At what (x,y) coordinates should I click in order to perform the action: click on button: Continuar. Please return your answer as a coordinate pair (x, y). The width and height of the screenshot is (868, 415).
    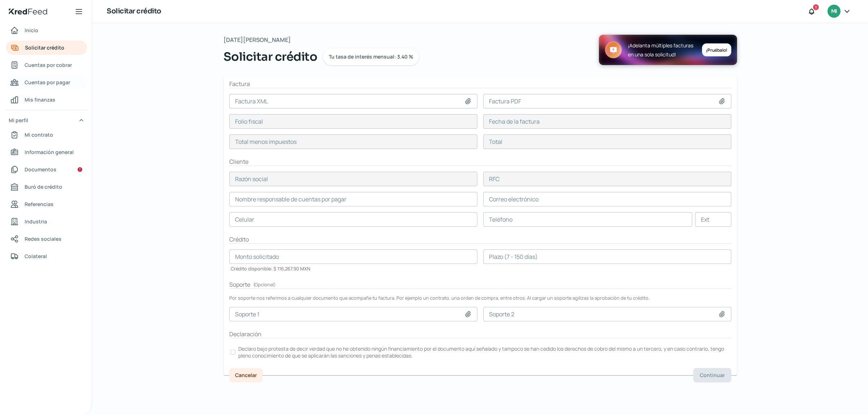
    Looking at the image, I should click on (712, 376).